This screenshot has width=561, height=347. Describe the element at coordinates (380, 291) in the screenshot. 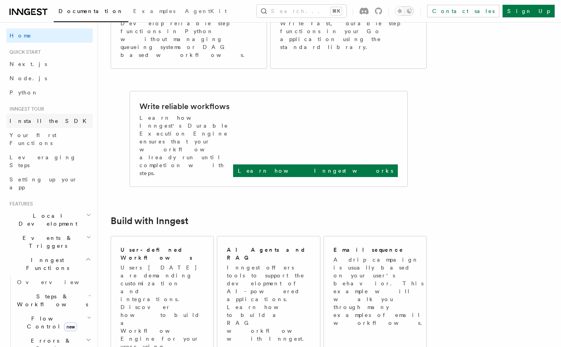

I see `p: A drip campaign is usually based on your user's behavior. This example will walk you through many...` at that location.